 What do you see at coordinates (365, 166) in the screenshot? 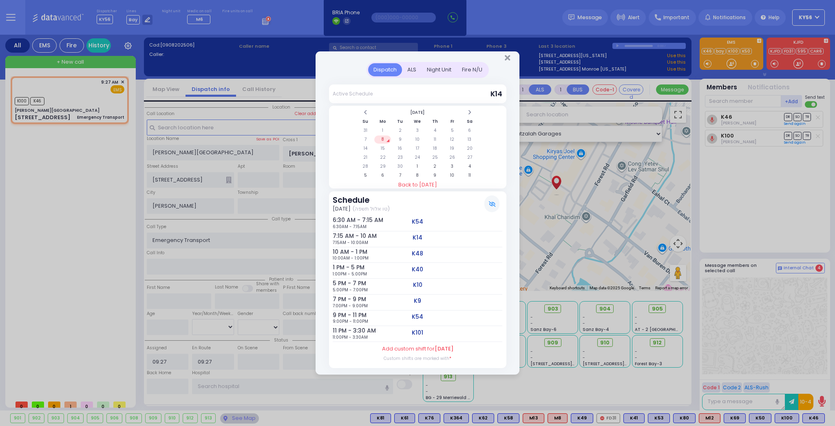
I see `td: 28` at bounding box center [365, 166].